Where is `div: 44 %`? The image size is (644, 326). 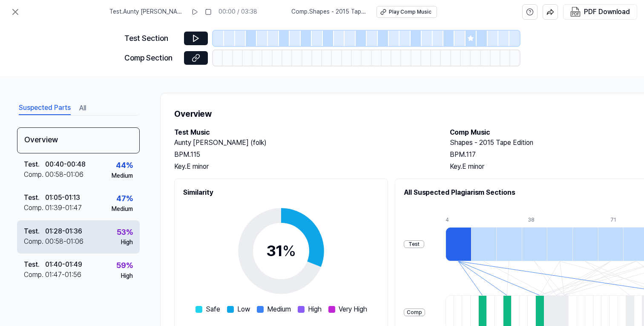
div: 44 % is located at coordinates (124, 165).